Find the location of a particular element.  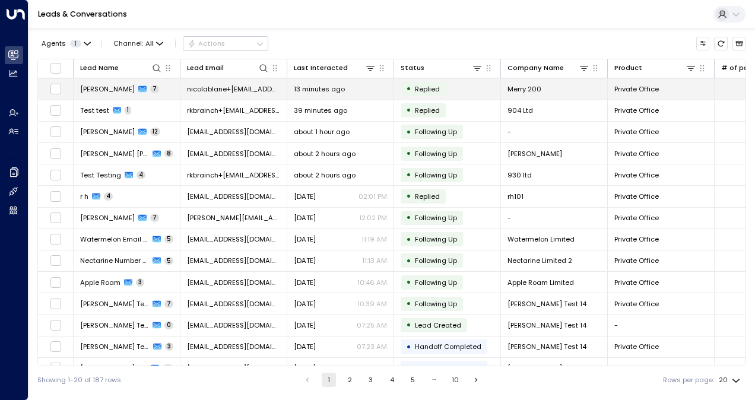

span: Channel: is located at coordinates (138, 43).